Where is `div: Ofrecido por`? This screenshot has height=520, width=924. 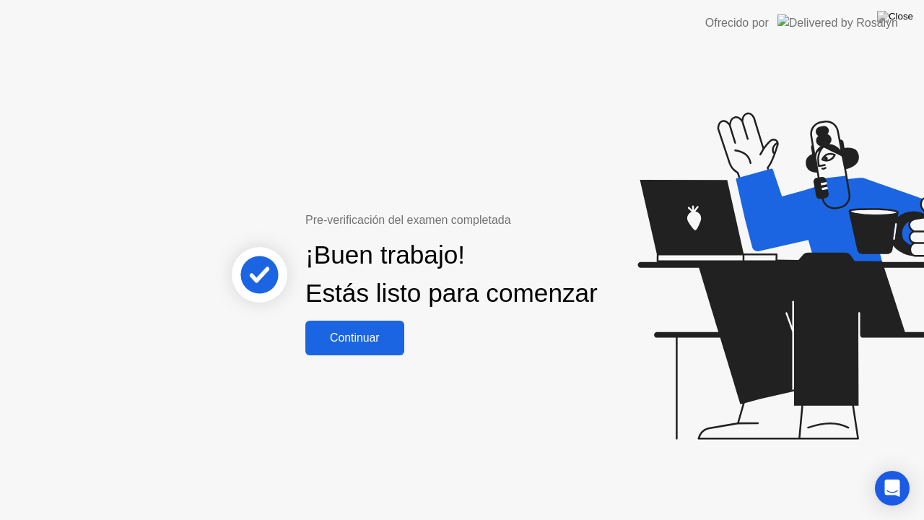 div: Ofrecido por is located at coordinates (737, 23).